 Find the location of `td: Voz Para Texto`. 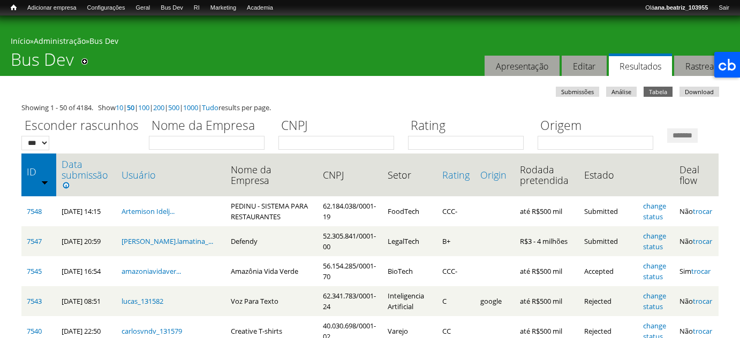

td: Voz Para Texto is located at coordinates (271, 301).